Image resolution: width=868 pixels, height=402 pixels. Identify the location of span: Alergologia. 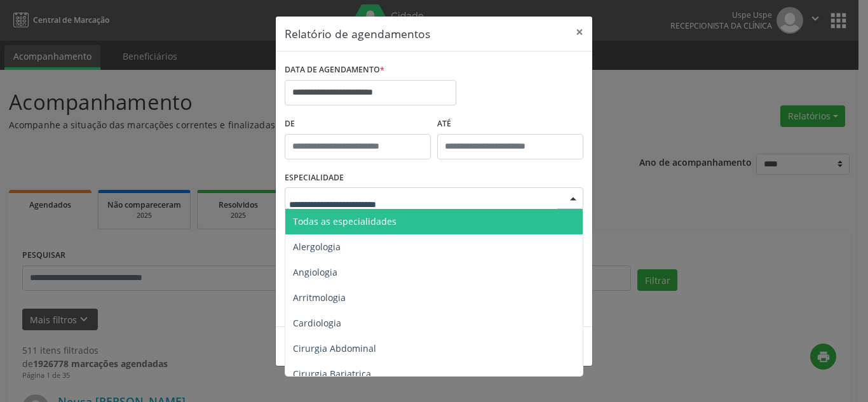
(316, 247).